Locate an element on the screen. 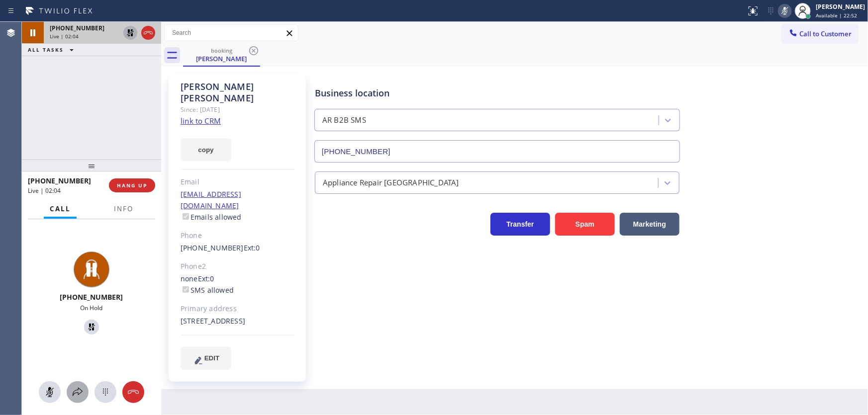 The height and width of the screenshot is (415, 868). span: Available | 22:52 is located at coordinates (837, 15).